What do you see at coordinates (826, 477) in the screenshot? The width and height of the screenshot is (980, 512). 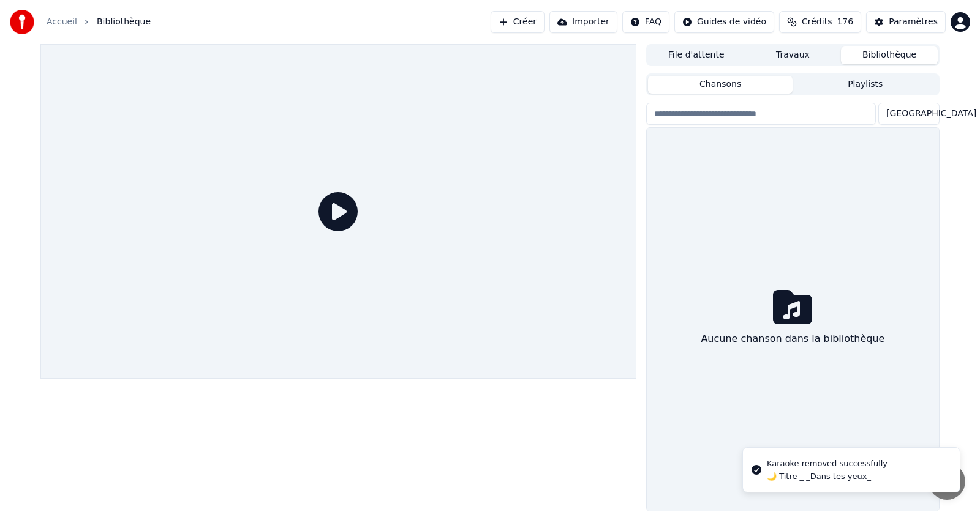 I see `div: 🌙 Titre _ _Dans tes yeux_` at bounding box center [826, 477].